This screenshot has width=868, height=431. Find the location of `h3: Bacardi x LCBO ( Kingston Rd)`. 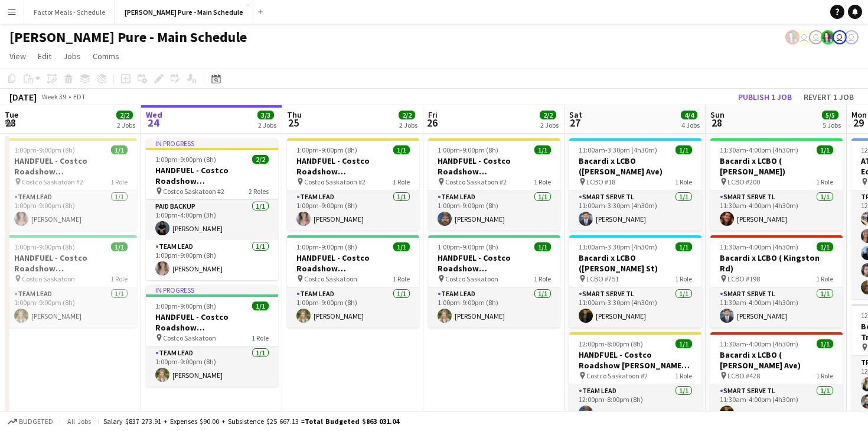

h3: Bacardi x LCBO ( Kingston Rd) is located at coordinates (776, 263).